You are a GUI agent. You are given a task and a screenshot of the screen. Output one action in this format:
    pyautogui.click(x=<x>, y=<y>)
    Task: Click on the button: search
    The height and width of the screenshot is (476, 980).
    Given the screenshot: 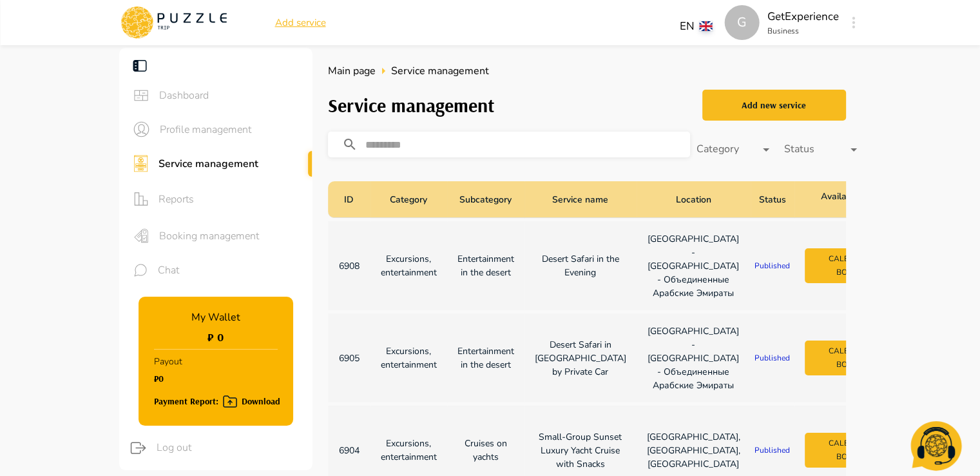 What is the action you would take?
    pyautogui.click(x=355, y=144)
    